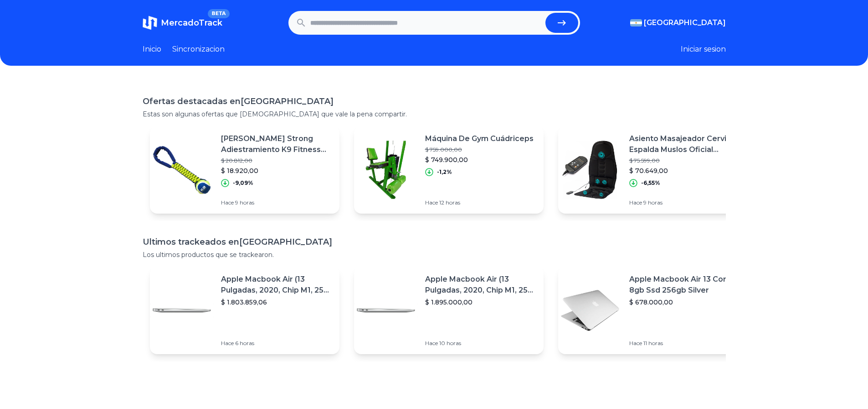 Image resolution: width=868 pixels, height=409 pixels. I want to click on p: $ 749.900,00, so click(479, 160).